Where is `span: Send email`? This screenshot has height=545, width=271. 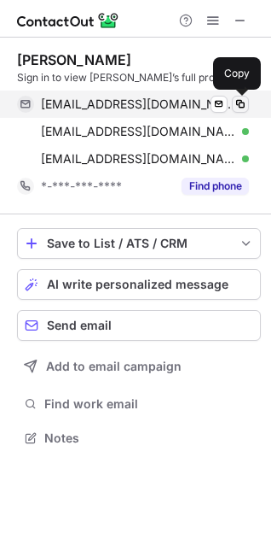
span: Send email is located at coordinates (79, 325).